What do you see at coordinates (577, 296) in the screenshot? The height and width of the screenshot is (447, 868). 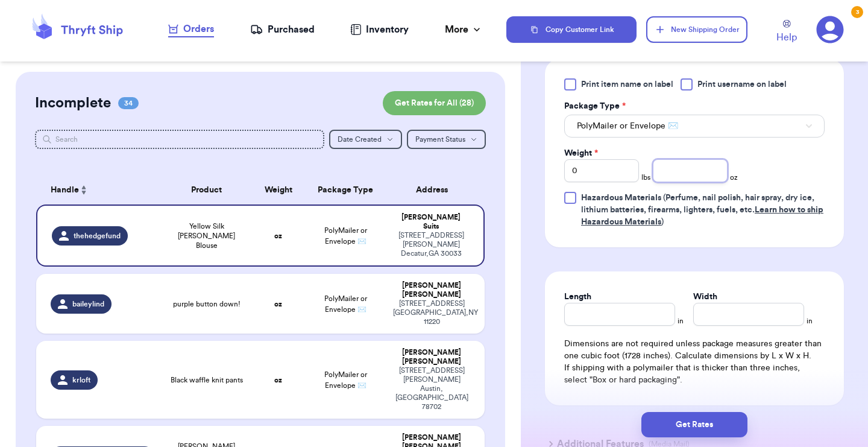 I see `label: Length` at bounding box center [577, 296].